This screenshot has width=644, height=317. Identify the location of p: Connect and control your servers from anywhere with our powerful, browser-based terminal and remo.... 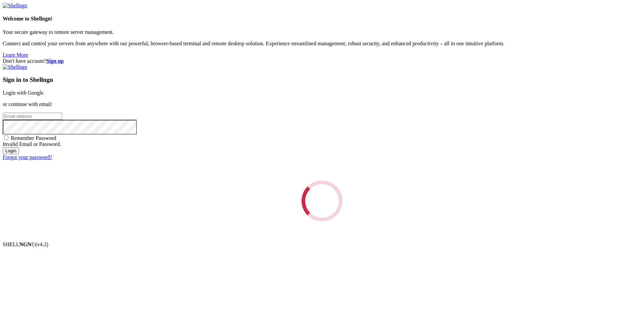
(322, 44).